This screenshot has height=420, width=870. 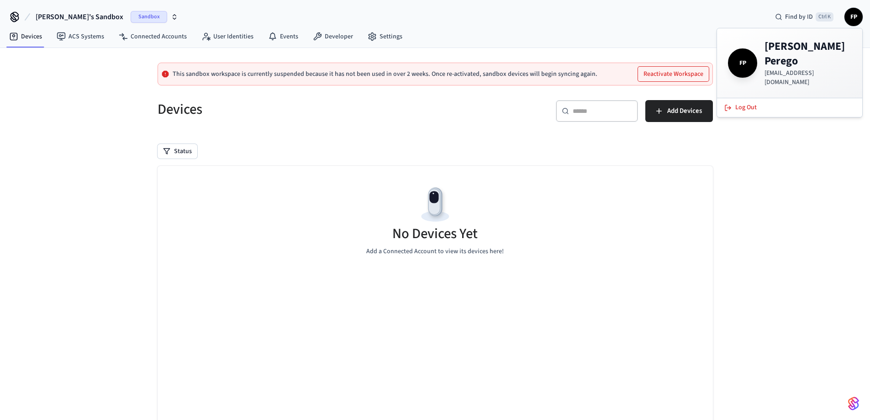 I want to click on button: Reactivate Workspace, so click(x=673, y=74).